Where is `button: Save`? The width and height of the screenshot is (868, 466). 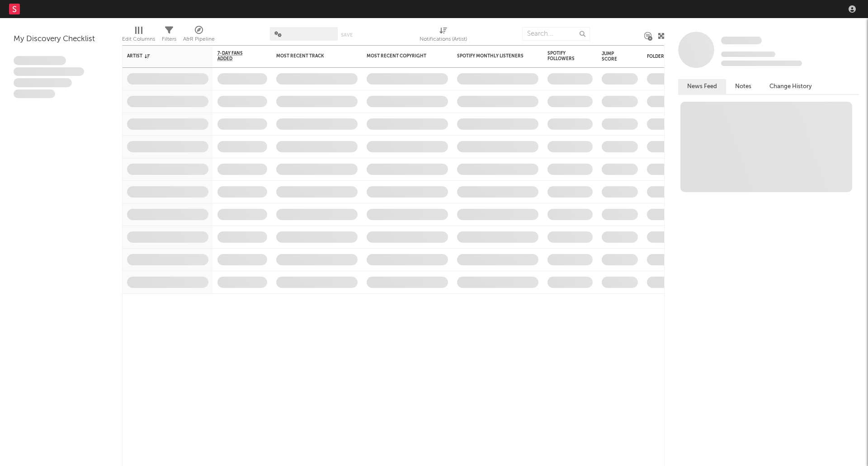 button: Save is located at coordinates (347, 35).